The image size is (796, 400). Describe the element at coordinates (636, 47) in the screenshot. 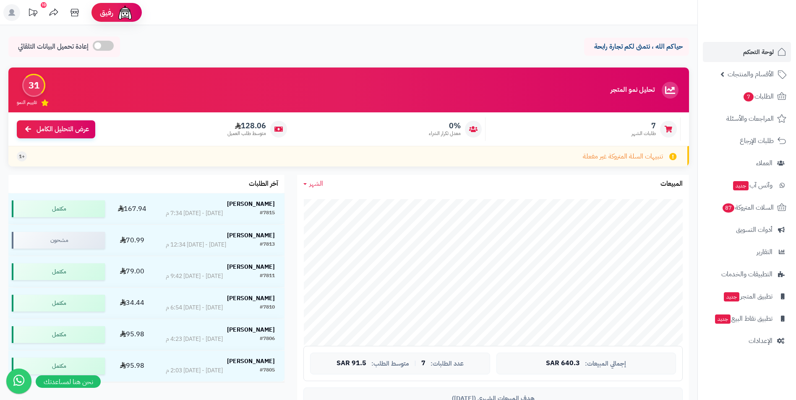

I see `p: حياكم الله ، نتمنى لكم تجارة رابحة` at that location.